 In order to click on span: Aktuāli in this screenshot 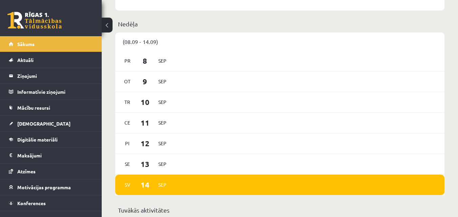, I will do `click(25, 60)`.